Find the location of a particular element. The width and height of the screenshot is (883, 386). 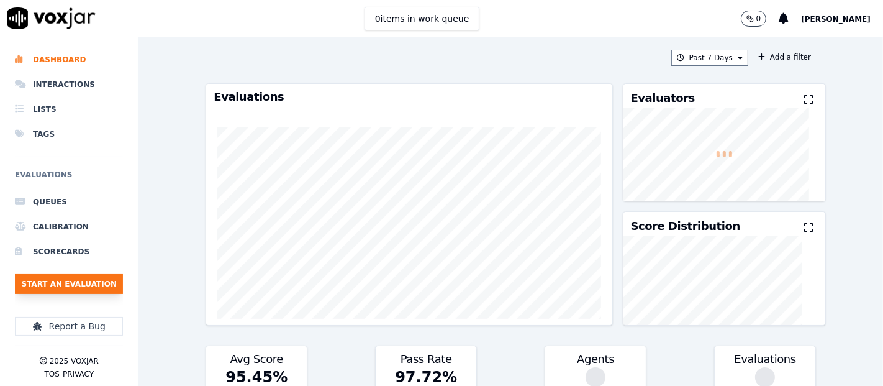

li: Interactions is located at coordinates (69, 84).